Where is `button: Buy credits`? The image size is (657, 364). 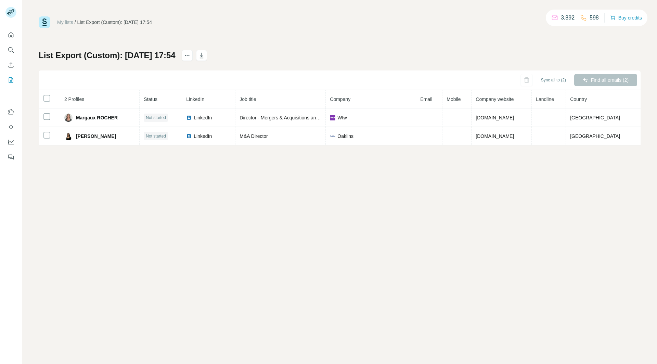
button: Buy credits is located at coordinates (626, 18).